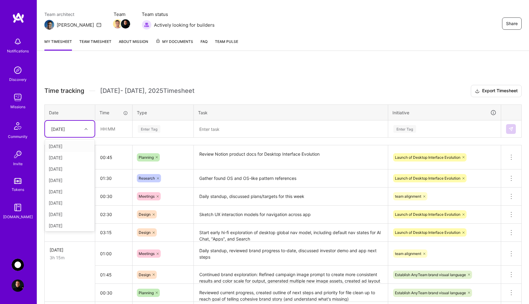 The width and height of the screenshot is (529, 304). What do you see at coordinates (18, 164) in the screenshot?
I see `div: Invite` at bounding box center [18, 164].